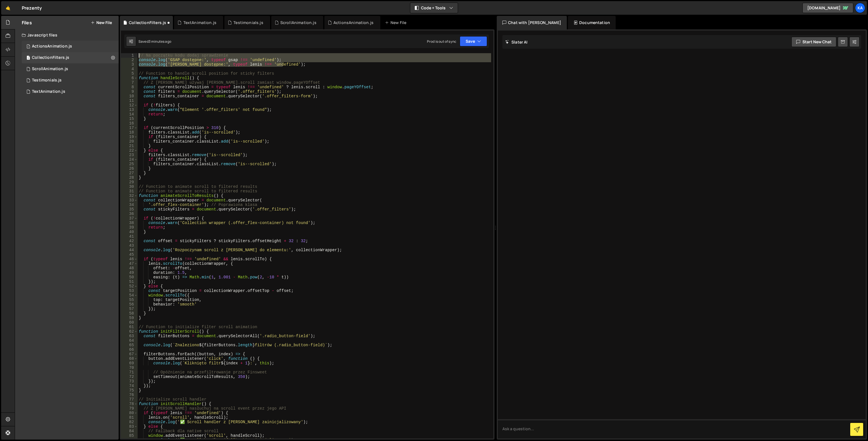  What do you see at coordinates (129, 431) in the screenshot?
I see `div: 84` at bounding box center [129, 431].